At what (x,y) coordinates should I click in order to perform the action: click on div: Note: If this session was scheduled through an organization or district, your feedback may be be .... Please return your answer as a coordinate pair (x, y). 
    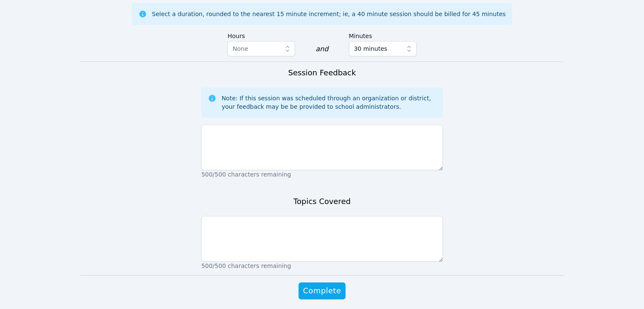
    Looking at the image, I should click on (329, 102).